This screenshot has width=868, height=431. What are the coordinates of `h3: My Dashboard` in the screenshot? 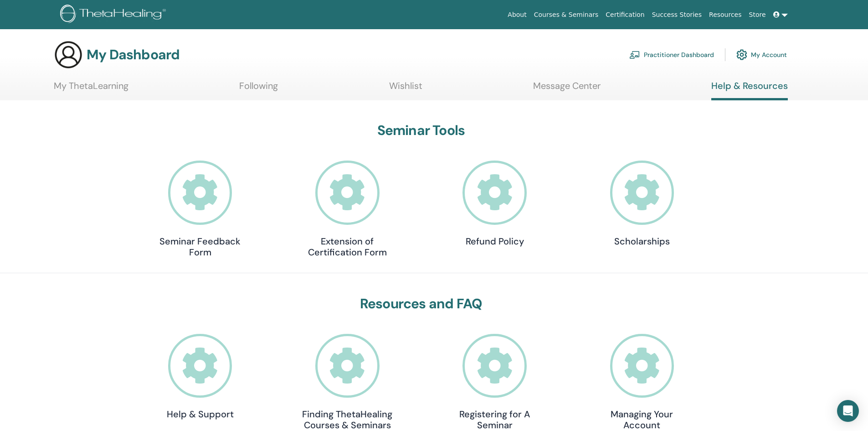 It's located at (133, 55).